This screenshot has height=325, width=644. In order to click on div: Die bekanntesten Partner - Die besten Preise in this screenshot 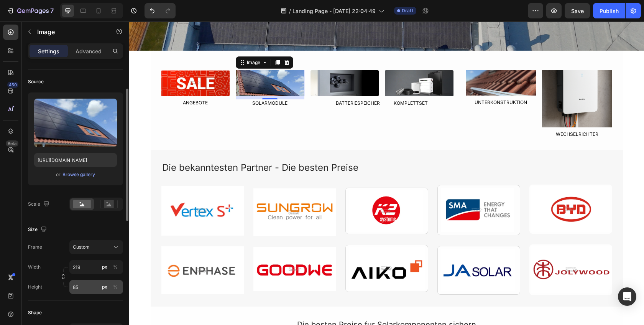, I will do `click(257, 146)`.